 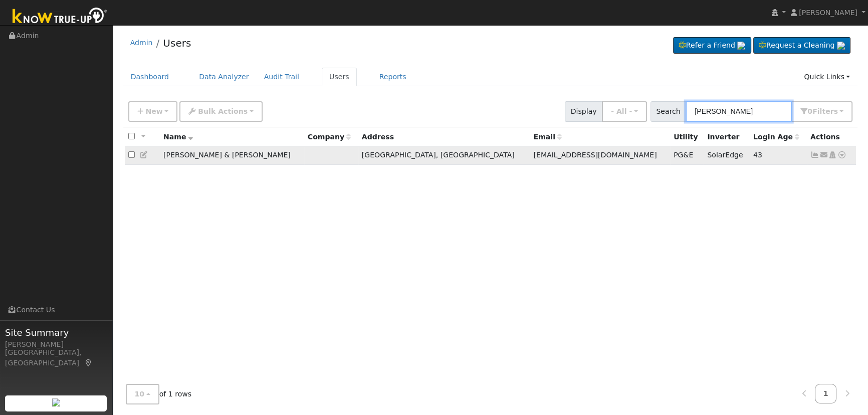 What do you see at coordinates (220, 111) in the screenshot?
I see `button: Bulk Actions` at bounding box center [220, 111].